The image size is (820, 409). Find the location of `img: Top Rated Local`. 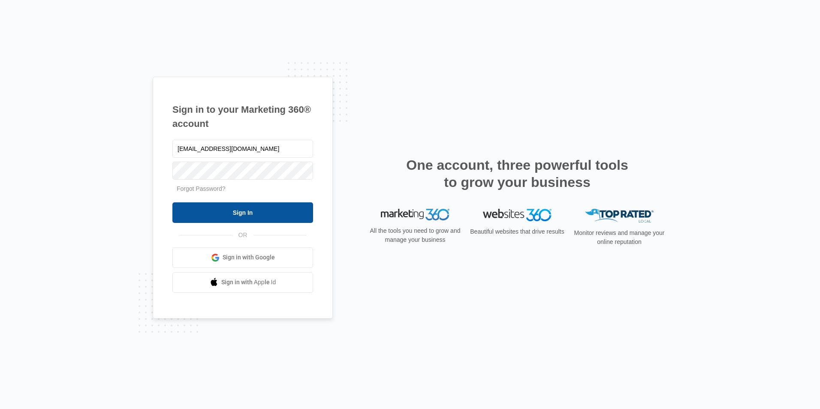

img: Top Rated Local is located at coordinates (620, 216).